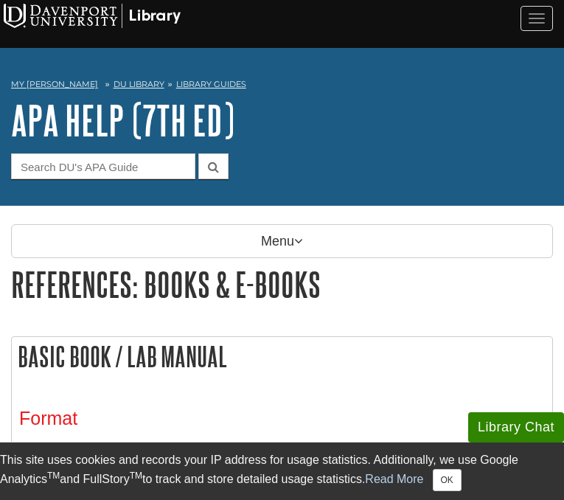  Describe the element at coordinates (122, 120) in the screenshot. I see `a: APA Help (7th Ed)` at that location.